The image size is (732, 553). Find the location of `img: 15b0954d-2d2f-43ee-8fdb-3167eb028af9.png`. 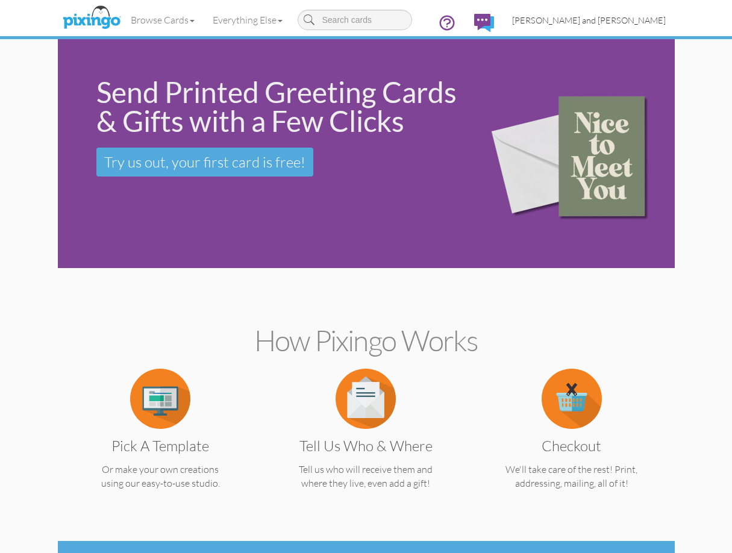

img: 15b0954d-2d2f-43ee-8fdb-3167eb028af9.png is located at coordinates (574, 154).